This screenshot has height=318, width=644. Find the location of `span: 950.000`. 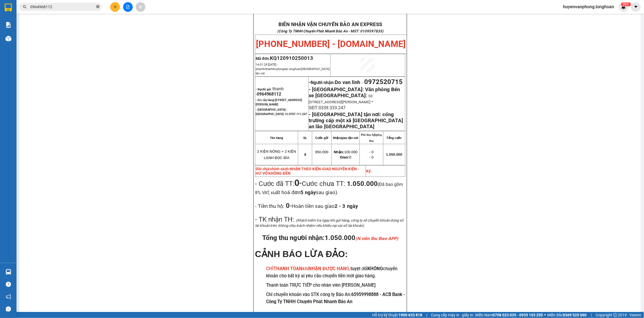

span: 950.000 is located at coordinates (322, 152).